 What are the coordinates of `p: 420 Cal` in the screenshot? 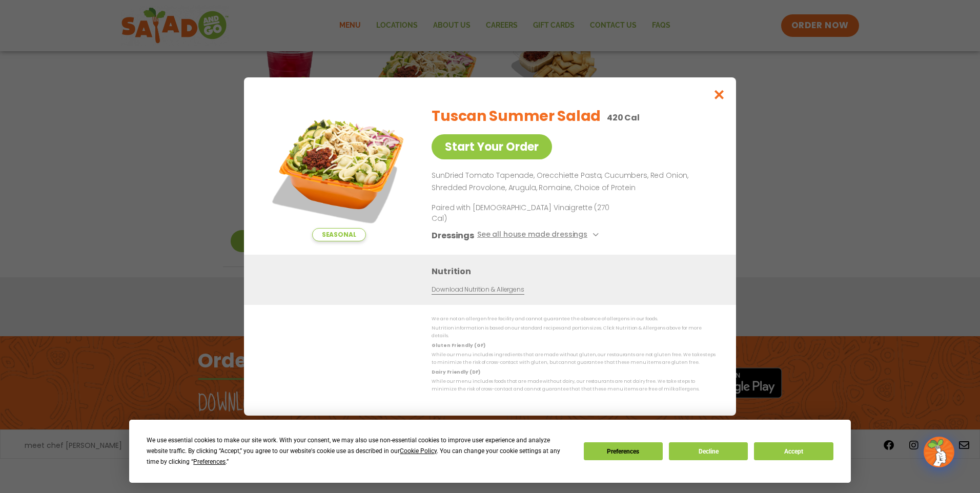 It's located at (623, 117).